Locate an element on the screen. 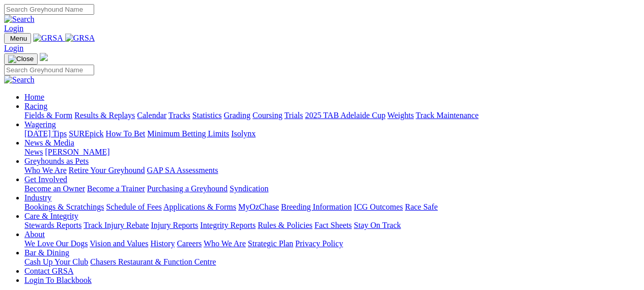 The width and height of the screenshot is (644, 290). a: About is located at coordinates (34, 234).